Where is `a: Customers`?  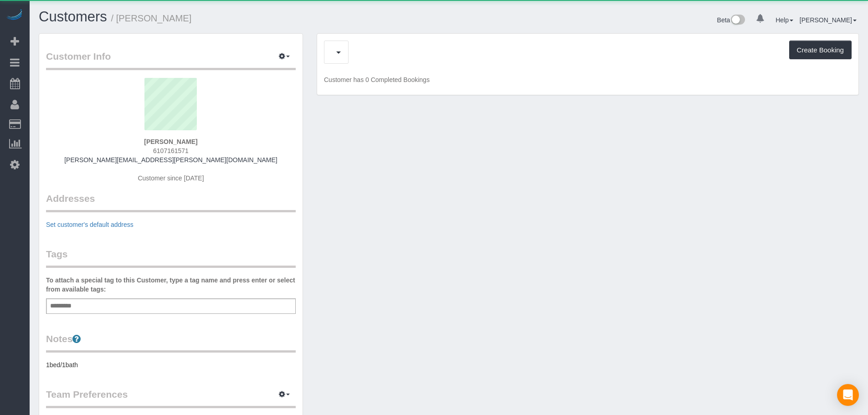 a: Customers is located at coordinates (73, 17).